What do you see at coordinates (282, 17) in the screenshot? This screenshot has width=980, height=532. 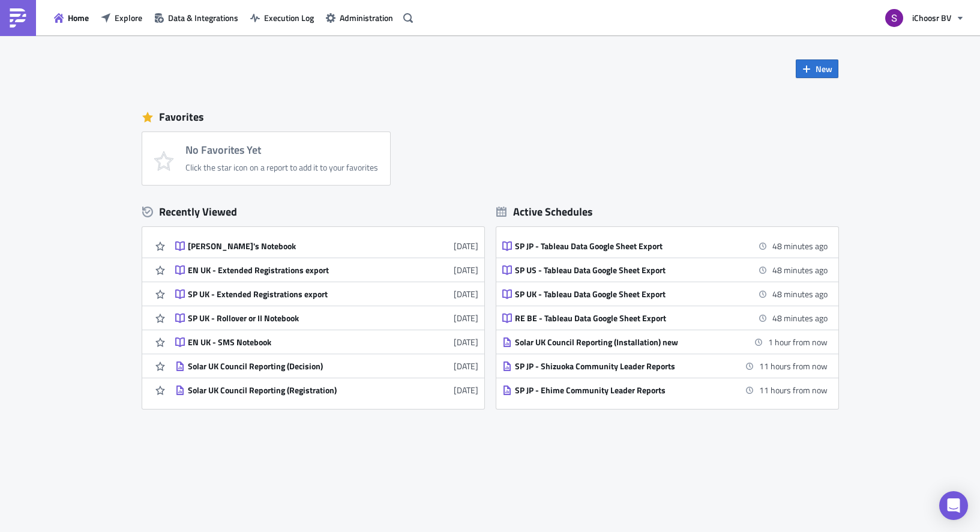 I see `button: Execution Log` at bounding box center [282, 17].